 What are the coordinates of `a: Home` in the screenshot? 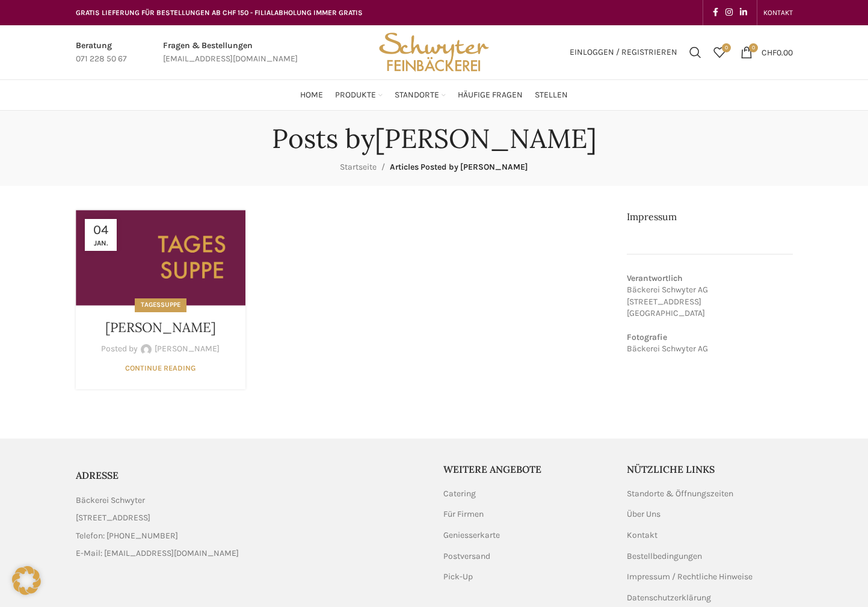 It's located at (312, 95).